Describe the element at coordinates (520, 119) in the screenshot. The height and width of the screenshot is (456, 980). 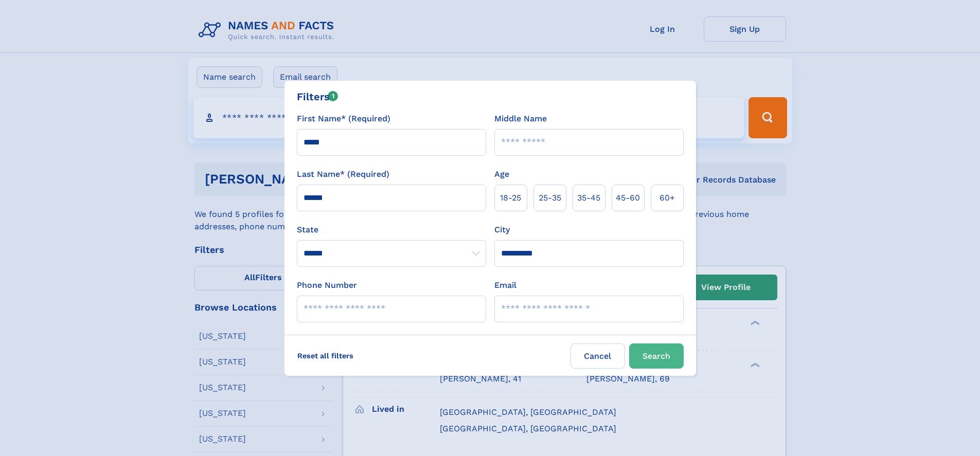
I see `label: Middle Name` at that location.